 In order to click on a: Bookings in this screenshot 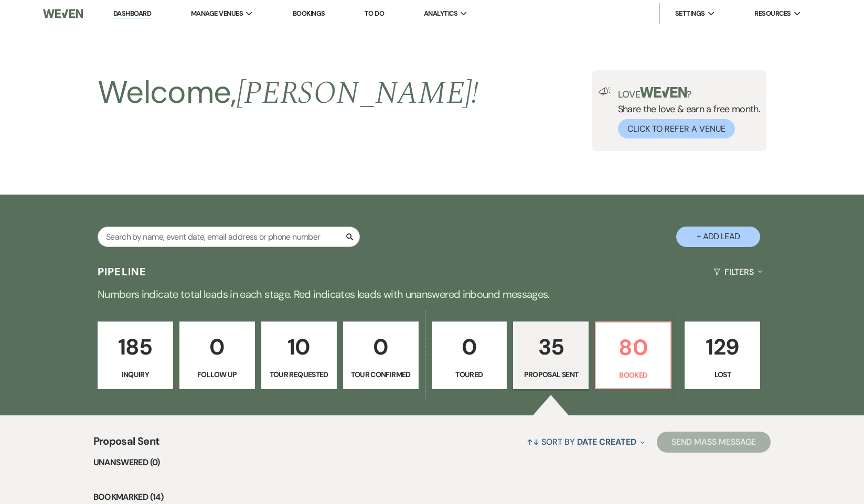, I will do `click(309, 13)`.